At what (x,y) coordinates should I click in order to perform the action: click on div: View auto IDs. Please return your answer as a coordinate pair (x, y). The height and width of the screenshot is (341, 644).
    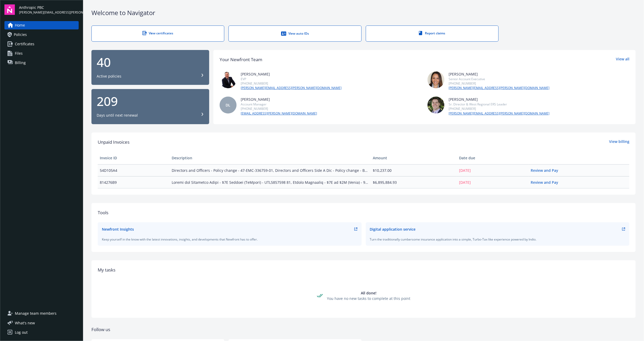
    Looking at the image, I should click on (295, 34).